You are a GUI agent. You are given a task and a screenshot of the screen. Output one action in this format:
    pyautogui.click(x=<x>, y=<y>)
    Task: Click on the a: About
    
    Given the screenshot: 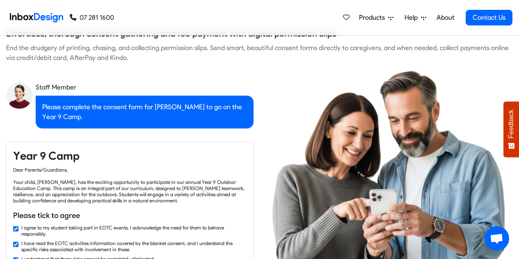 What is the action you would take?
    pyautogui.click(x=445, y=18)
    